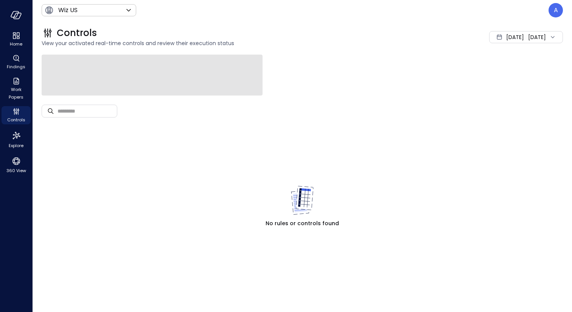  Describe the element at coordinates (16, 170) in the screenshot. I see `span: 360 View` at that location.